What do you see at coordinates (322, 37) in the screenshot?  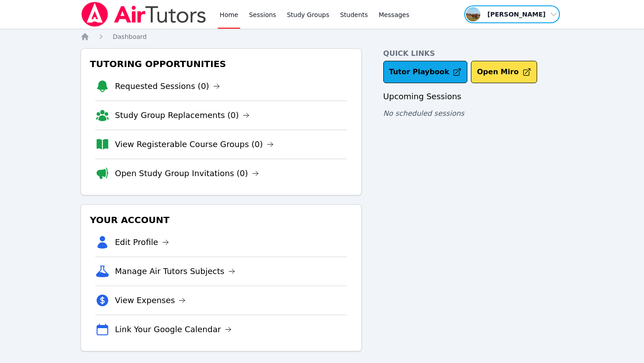 I see `nav: Breadcrumb` at bounding box center [322, 37].